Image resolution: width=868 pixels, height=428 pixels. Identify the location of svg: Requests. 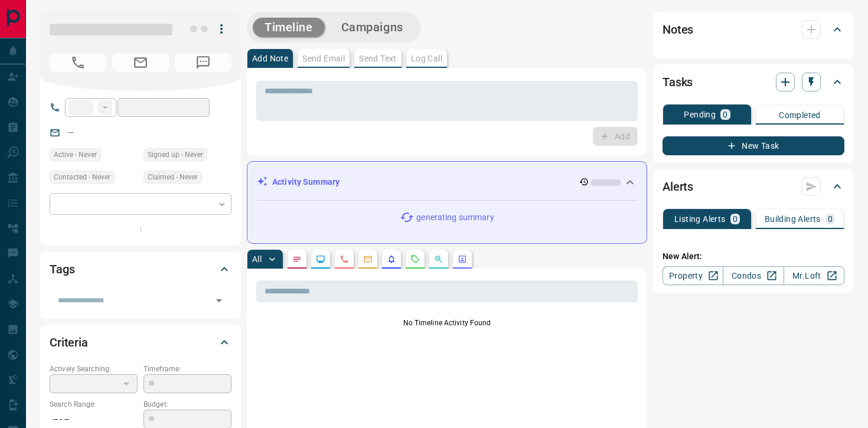
(415, 260).